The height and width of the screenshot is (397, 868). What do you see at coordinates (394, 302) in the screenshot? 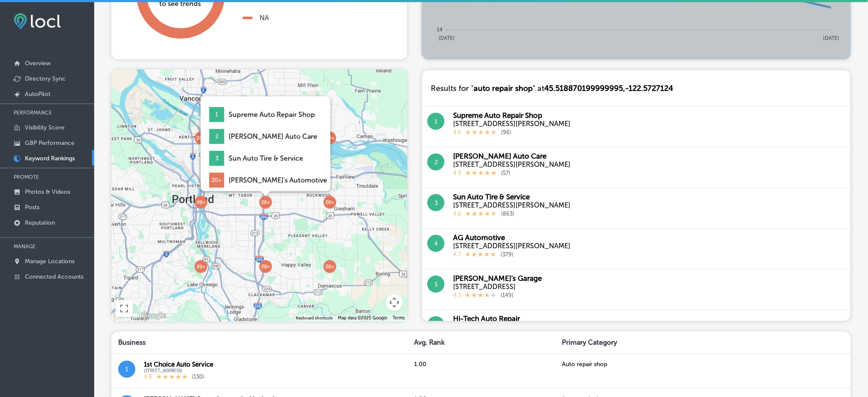
I see `button: Map camera controls` at bounding box center [394, 302].